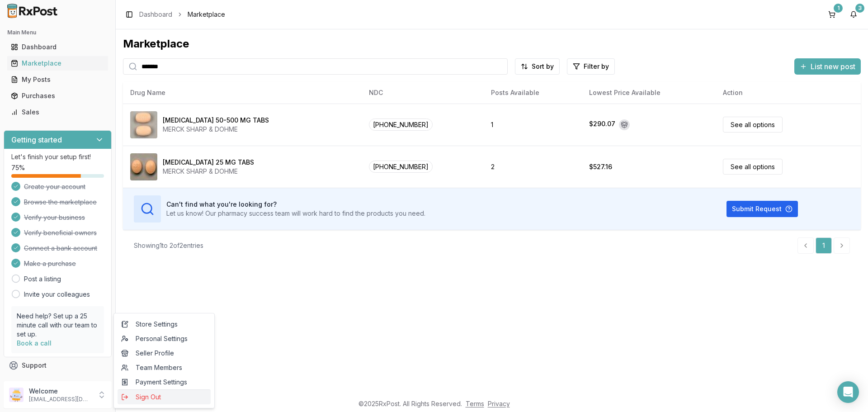 The image size is (868, 412). I want to click on th: NDC, so click(423, 92).